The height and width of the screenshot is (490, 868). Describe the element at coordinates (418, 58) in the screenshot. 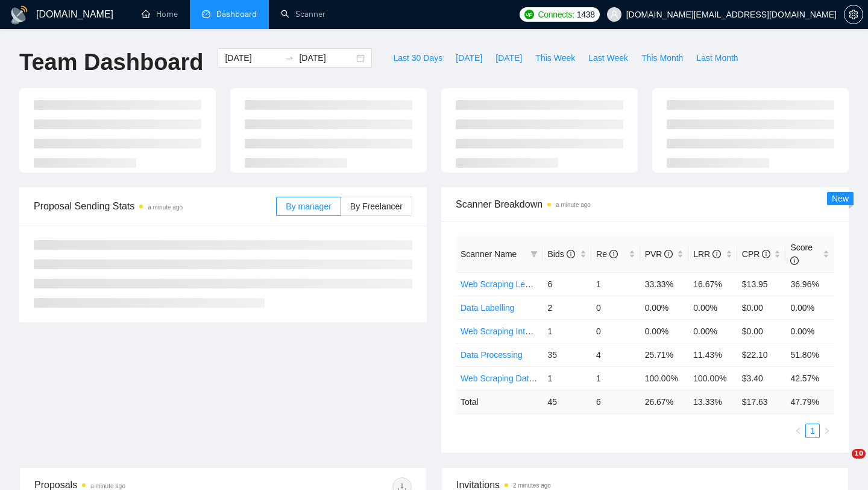

I see `button: Last 30 Days` at that location.